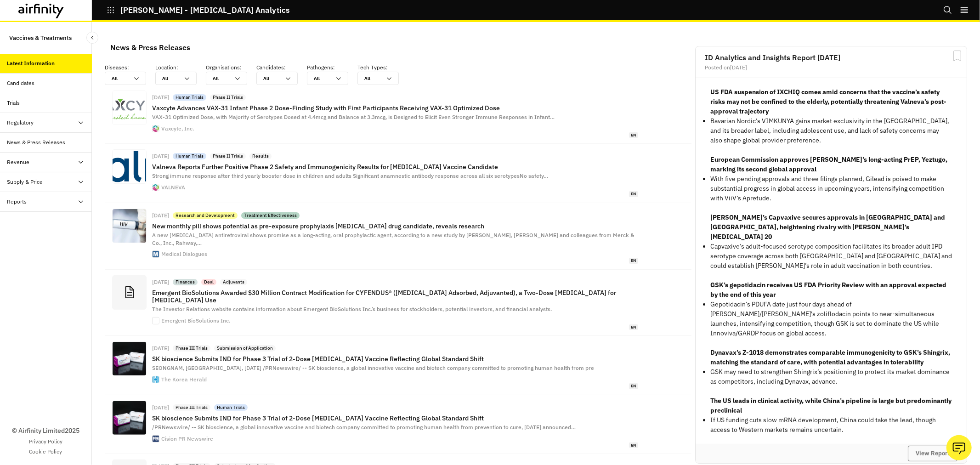 Image resolution: width=980 pixels, height=465 pixels. Describe the element at coordinates (129, 166) in the screenshot. I see `img: 04f398df-96ac-4b7a-8544-2a2ce2495778` at that location.